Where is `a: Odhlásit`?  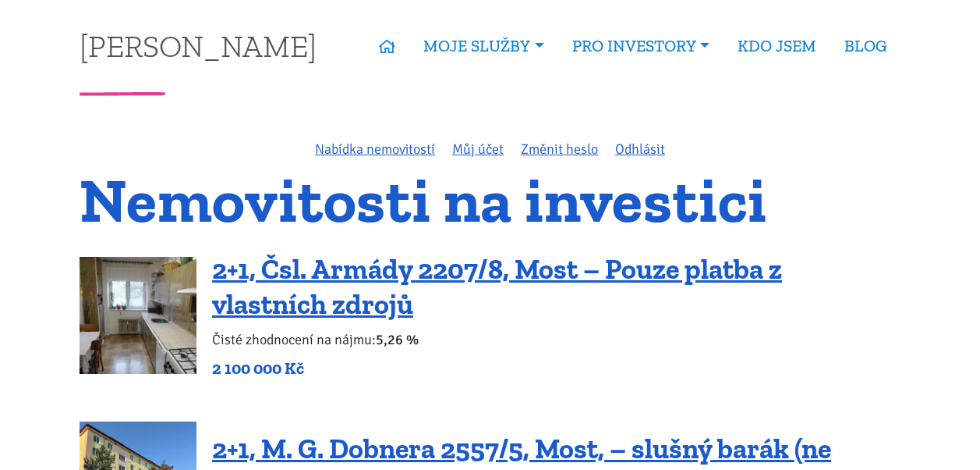 a: Odhlásit is located at coordinates (640, 149).